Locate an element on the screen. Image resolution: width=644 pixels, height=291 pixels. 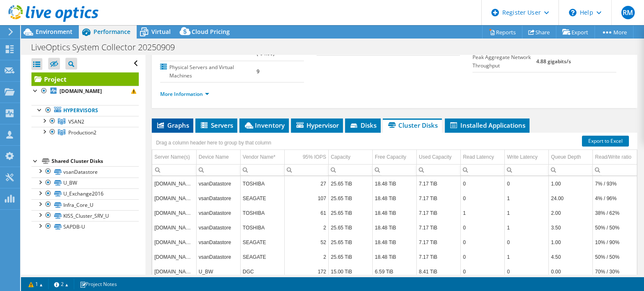
td: Column 95% IOPS, Value 172 is located at coordinates (306, 271).